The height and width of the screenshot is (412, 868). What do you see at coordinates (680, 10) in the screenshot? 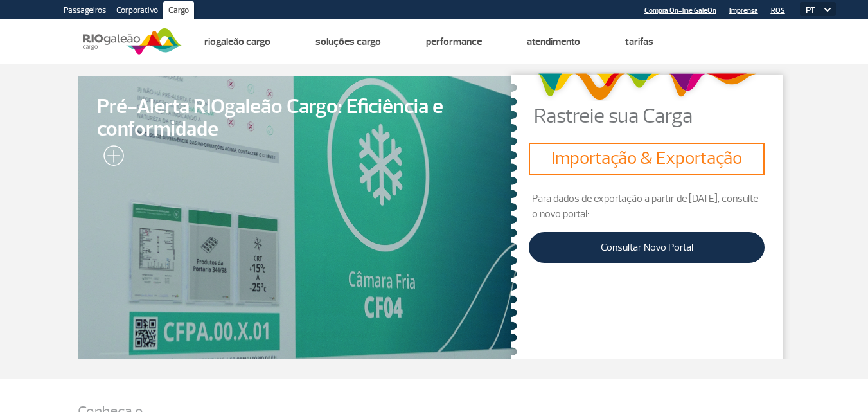
I see `a: Compra On-line GaleOn` at bounding box center [680, 10].